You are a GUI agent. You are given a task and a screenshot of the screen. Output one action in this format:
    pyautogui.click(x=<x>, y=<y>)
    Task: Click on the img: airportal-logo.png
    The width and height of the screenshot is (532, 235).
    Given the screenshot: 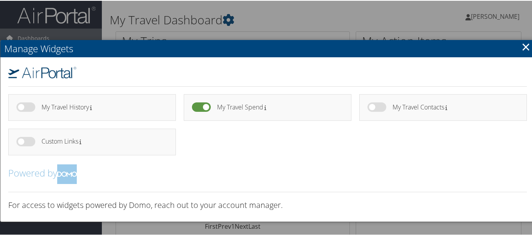 What is the action you would take?
    pyautogui.click(x=42, y=72)
    